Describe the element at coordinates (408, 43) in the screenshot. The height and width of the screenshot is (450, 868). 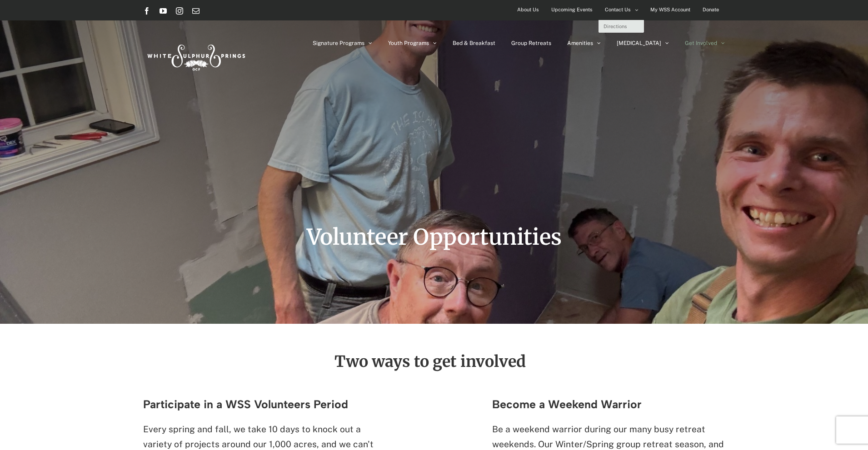
I see `span: Youth Programs` at that location.